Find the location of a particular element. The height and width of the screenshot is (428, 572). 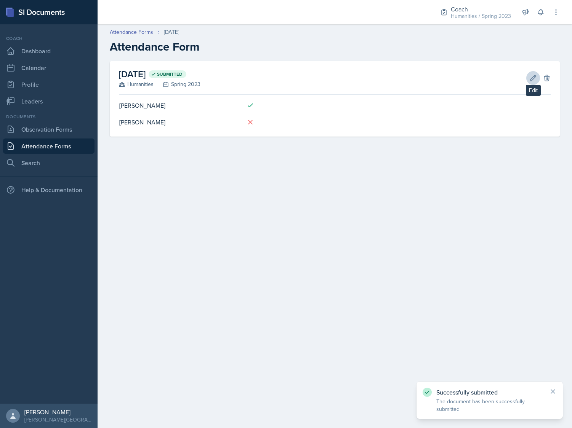

a: Search is located at coordinates (49, 163).